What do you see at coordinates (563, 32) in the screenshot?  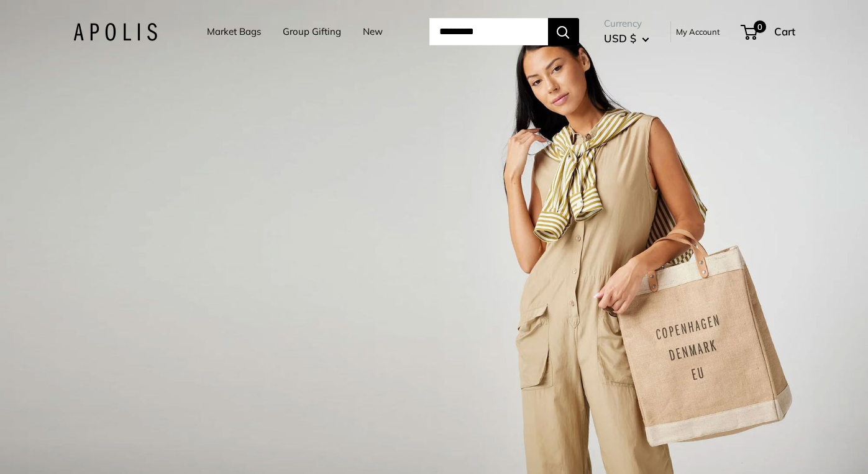 I see `button: Search` at bounding box center [563, 32].